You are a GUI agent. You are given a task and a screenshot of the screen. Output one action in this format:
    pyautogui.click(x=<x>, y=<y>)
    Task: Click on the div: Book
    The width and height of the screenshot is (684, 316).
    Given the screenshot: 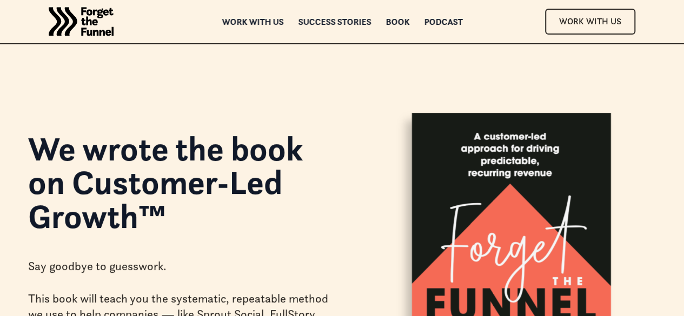 What is the action you would take?
    pyautogui.click(x=397, y=22)
    